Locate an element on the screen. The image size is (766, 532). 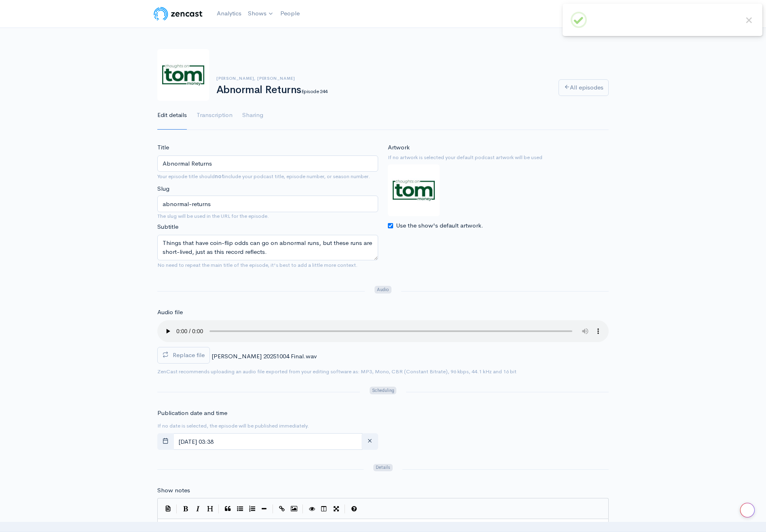
a: All episodes is located at coordinates (583, 88).